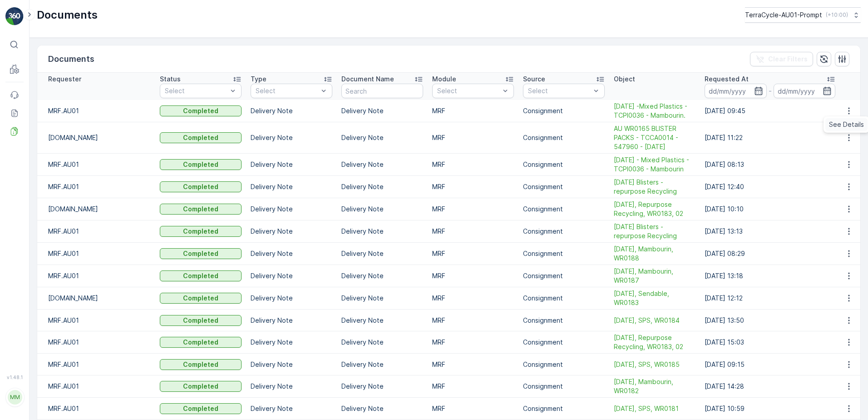 The height and width of the screenshot is (420, 868). Describe the element at coordinates (846, 125) in the screenshot. I see `span: See Details` at that location.